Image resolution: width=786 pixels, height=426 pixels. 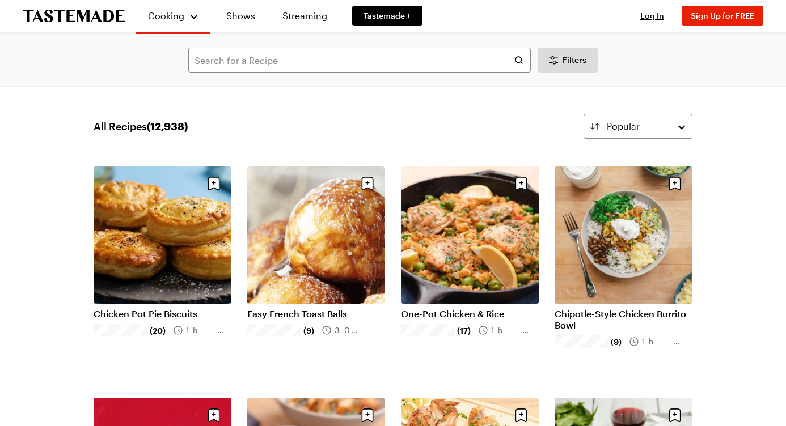 I want to click on span: Log In, so click(x=652, y=15).